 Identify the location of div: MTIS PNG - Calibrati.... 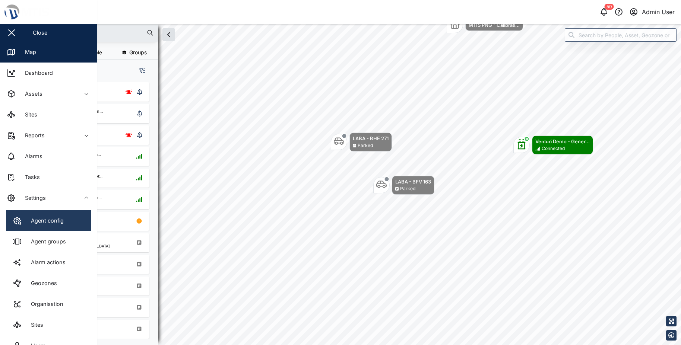
(494, 25).